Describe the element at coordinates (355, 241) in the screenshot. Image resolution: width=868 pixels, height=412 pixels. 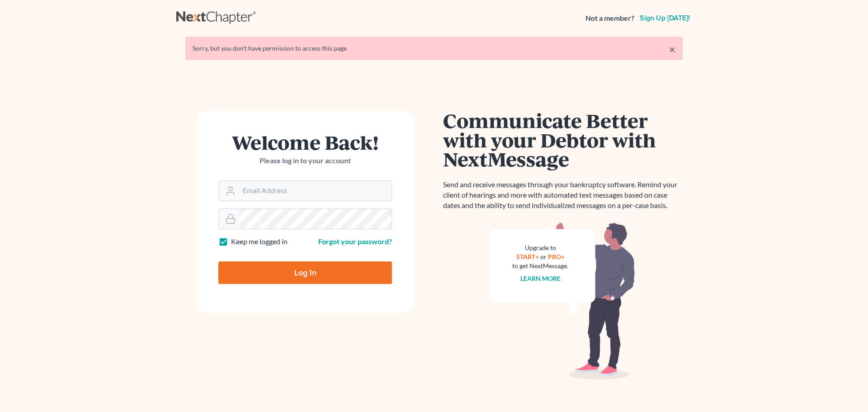
I see `a: Forgot your password?` at that location.